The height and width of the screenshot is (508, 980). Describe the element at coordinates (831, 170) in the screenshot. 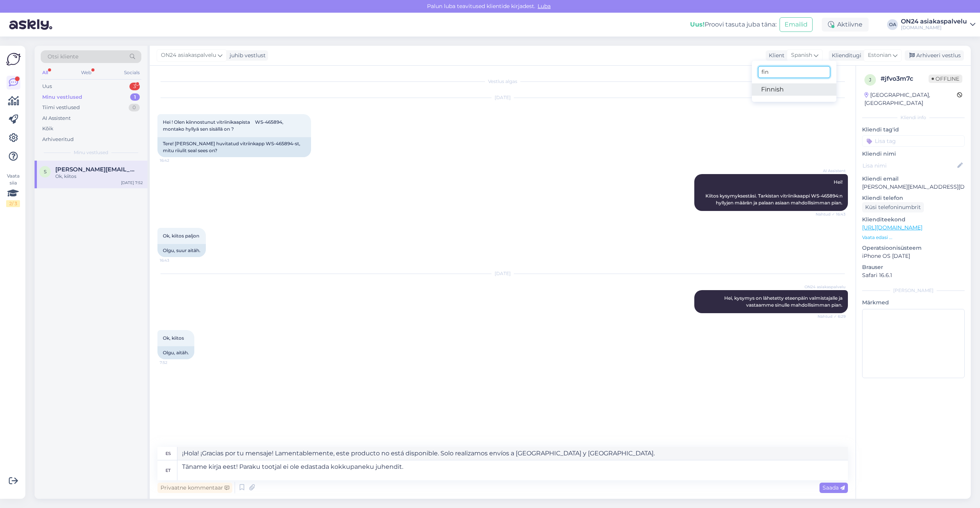

I see `span: AI Assistent` at that location.